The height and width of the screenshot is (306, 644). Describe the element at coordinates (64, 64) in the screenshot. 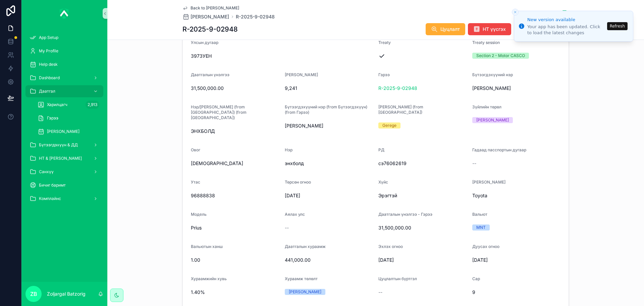

I see `a: Help desk` at that location.